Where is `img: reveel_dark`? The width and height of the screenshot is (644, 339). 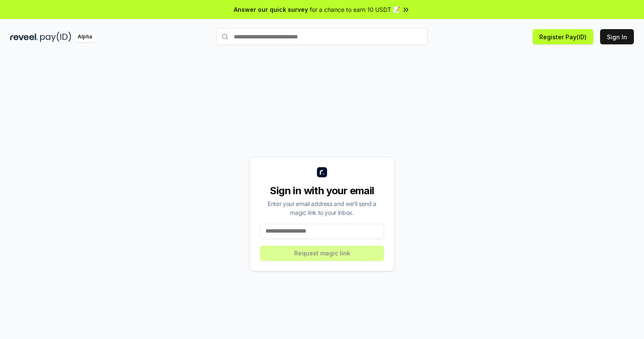
img: reveel_dark is located at coordinates (24, 37).